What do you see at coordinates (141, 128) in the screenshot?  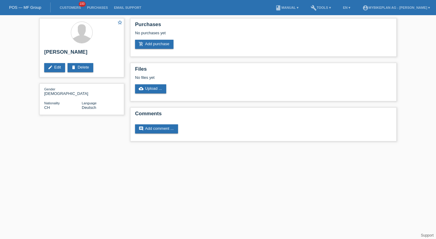 I see `i: comment` at bounding box center [141, 128].